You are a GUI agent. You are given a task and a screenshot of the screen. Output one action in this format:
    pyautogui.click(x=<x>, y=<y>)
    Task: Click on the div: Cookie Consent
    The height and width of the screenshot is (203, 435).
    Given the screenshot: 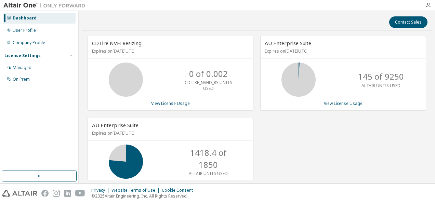 What is the action you would take?
    pyautogui.click(x=179, y=190)
    